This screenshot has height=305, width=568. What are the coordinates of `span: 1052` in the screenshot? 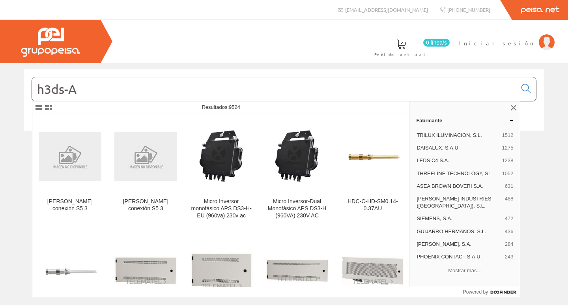 It's located at (507, 174).